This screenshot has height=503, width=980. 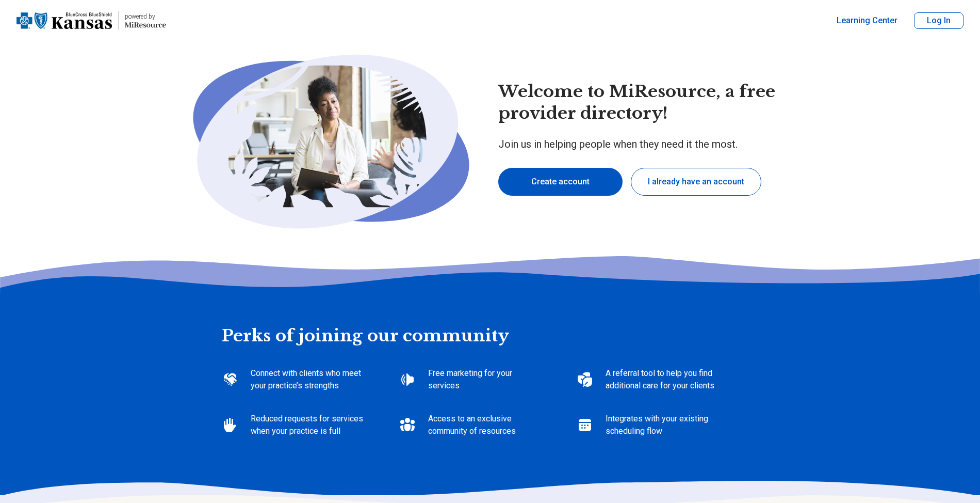 What do you see at coordinates (486, 425) in the screenshot?
I see `p: Access to an exclusive community of resources` at bounding box center [486, 425].